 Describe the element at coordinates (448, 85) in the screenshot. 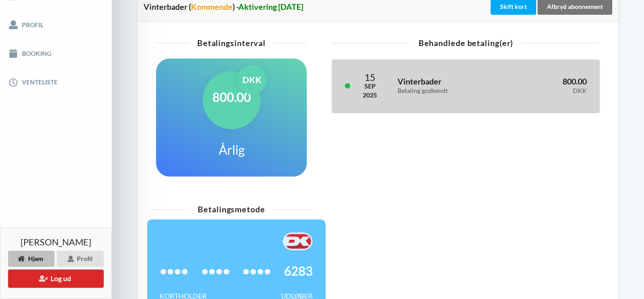

I see `h3: Vinterbader` at that location.